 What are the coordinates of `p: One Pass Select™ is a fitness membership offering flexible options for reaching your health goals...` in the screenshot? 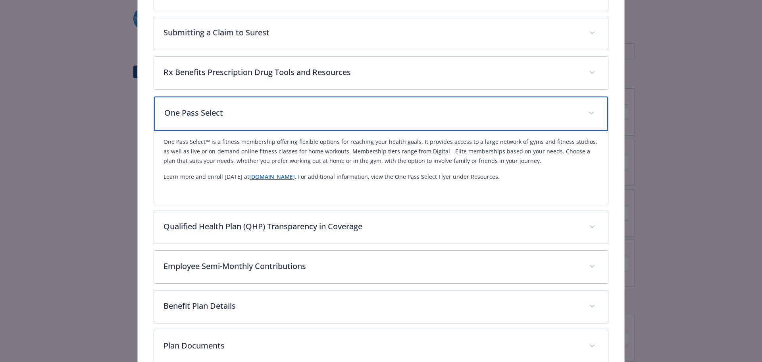 It's located at (381, 151).